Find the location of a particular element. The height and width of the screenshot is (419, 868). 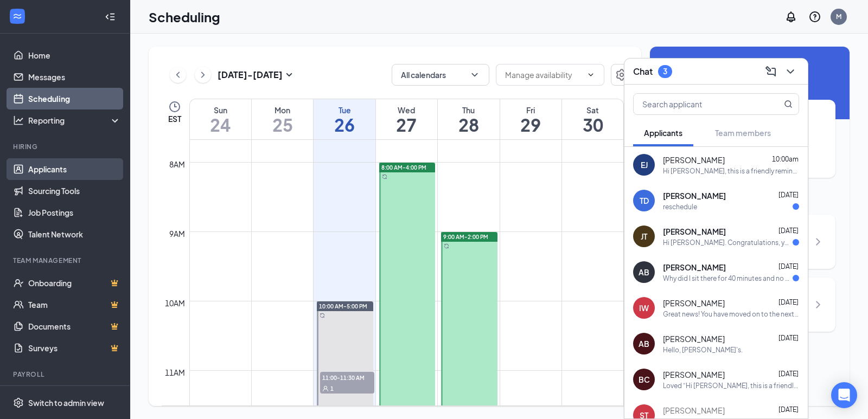

a: TeamCrown is located at coordinates (75, 304).